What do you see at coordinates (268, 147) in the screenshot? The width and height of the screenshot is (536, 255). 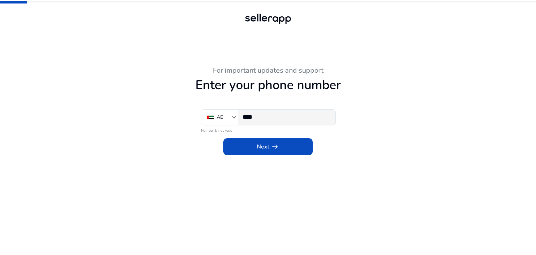 I see `span: Next` at bounding box center [268, 147].